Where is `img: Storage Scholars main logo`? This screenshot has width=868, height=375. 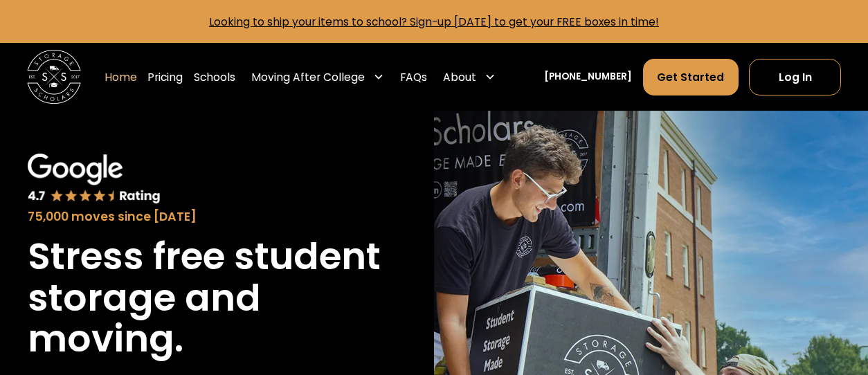
img: Storage Scholars main logo is located at coordinates (54, 77).